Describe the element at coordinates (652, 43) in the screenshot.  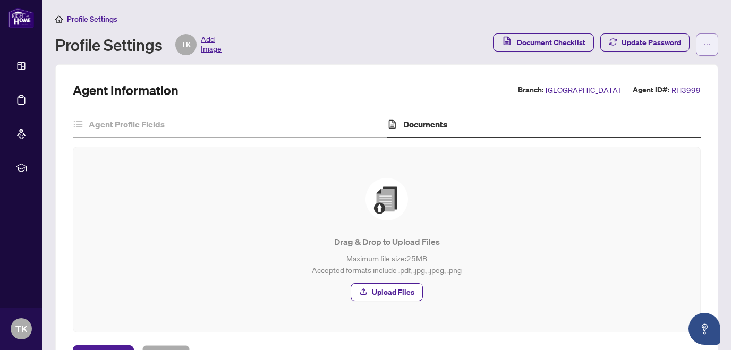
I see `span: Update Password` at that location.